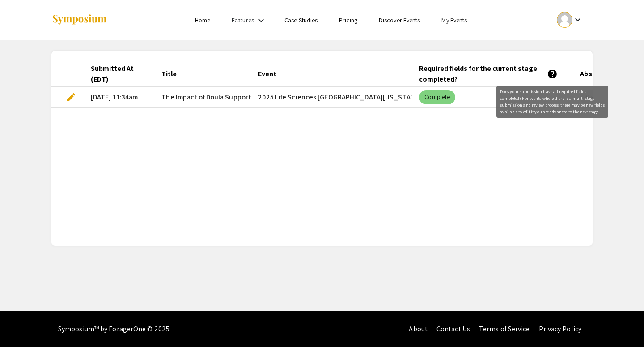  What do you see at coordinates (79, 20) in the screenshot?
I see `img: Symposium by ForagerOne` at bounding box center [79, 20].